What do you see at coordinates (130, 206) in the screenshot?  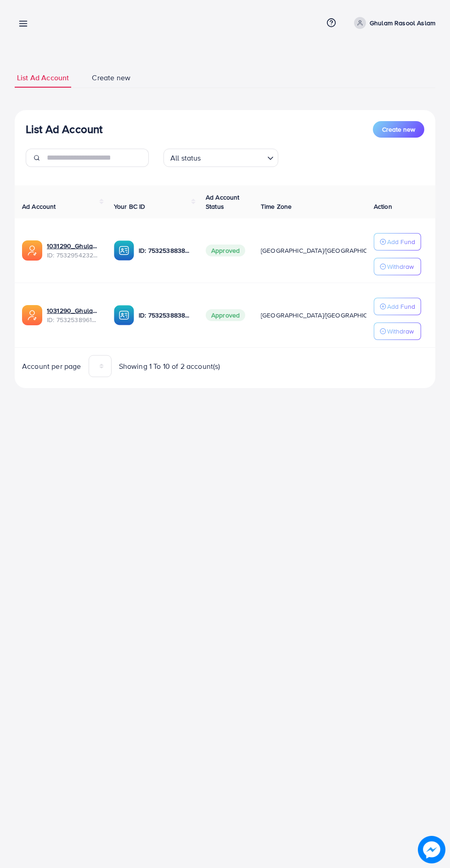 I see `span: Your BC ID` at bounding box center [130, 206].